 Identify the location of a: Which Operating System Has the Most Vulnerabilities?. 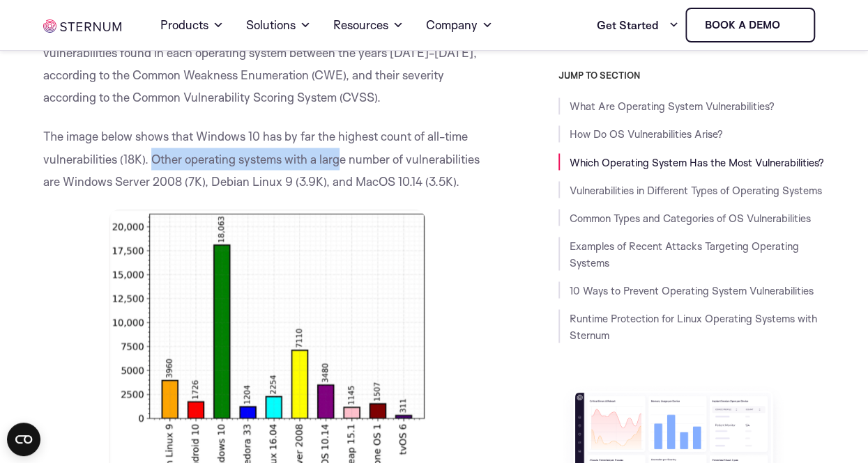
(696, 162).